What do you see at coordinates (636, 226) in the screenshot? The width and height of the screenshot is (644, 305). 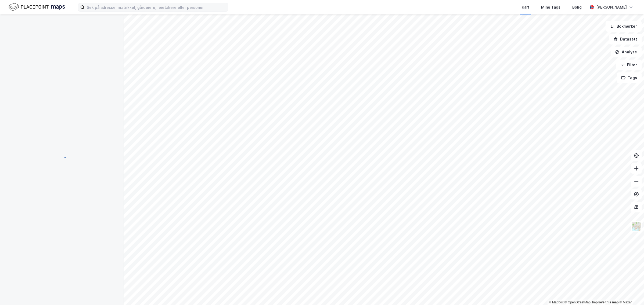 I see `img: Z` at bounding box center [636, 226].